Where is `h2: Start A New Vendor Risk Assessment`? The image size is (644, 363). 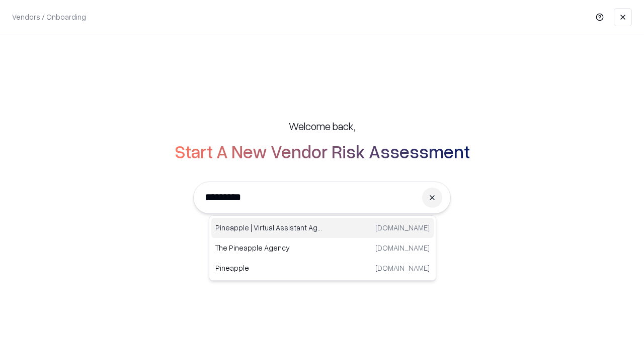 h2: Start A New Vendor Risk Assessment is located at coordinates (322, 151).